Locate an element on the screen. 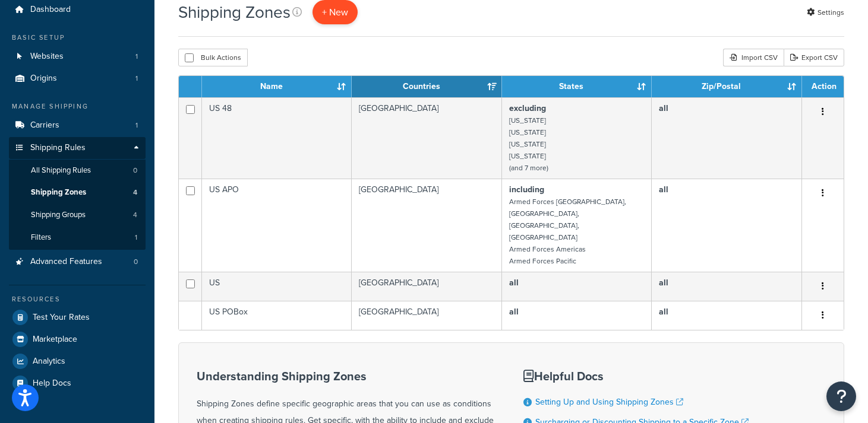 This screenshot has height=423, width=868. div: Manage Shipping is located at coordinates (77, 107).